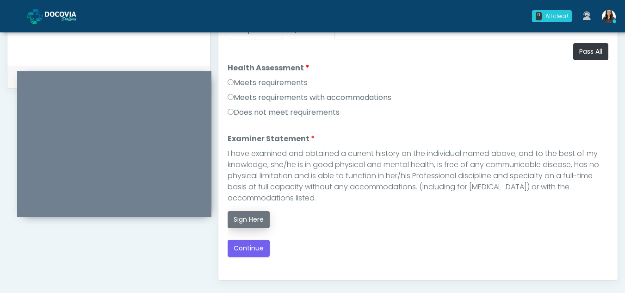 This screenshot has width=625, height=293. What do you see at coordinates (268, 68) in the screenshot?
I see `label: Health Assessment` at bounding box center [268, 68].